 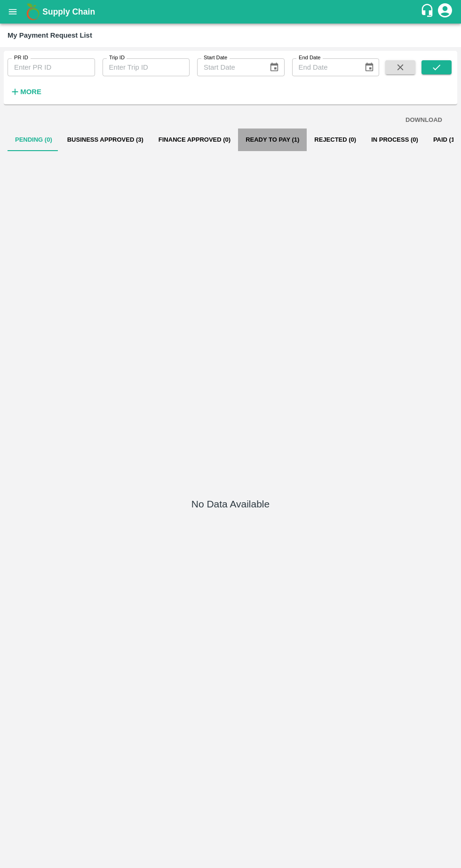 What do you see at coordinates (51, 67) in the screenshot?
I see `input: Enter PR ID` at bounding box center [51, 67].